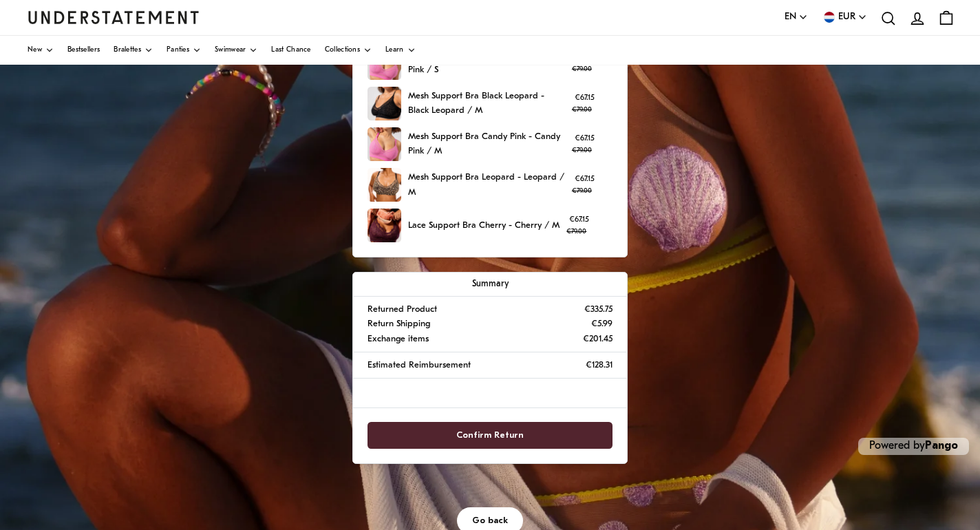 The width and height of the screenshot is (980, 530). What do you see at coordinates (184, 50) in the screenshot?
I see `a: Panties` at bounding box center [184, 50].